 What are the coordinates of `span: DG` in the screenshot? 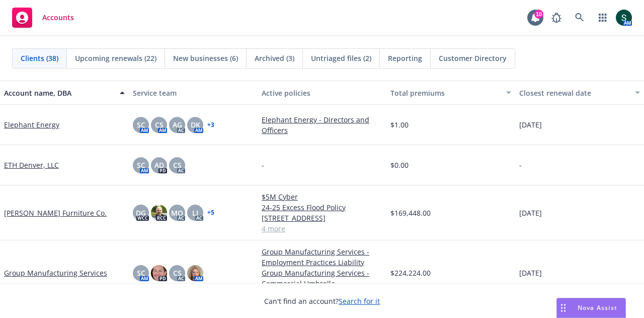 It's located at (141, 213).